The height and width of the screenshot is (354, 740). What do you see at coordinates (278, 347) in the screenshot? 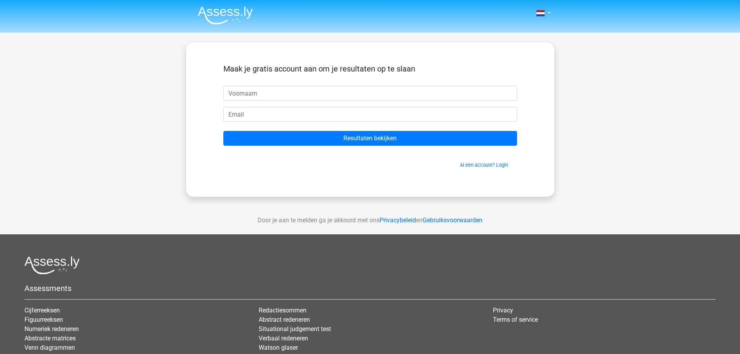
I see `a: Watson glaser` at bounding box center [278, 347].